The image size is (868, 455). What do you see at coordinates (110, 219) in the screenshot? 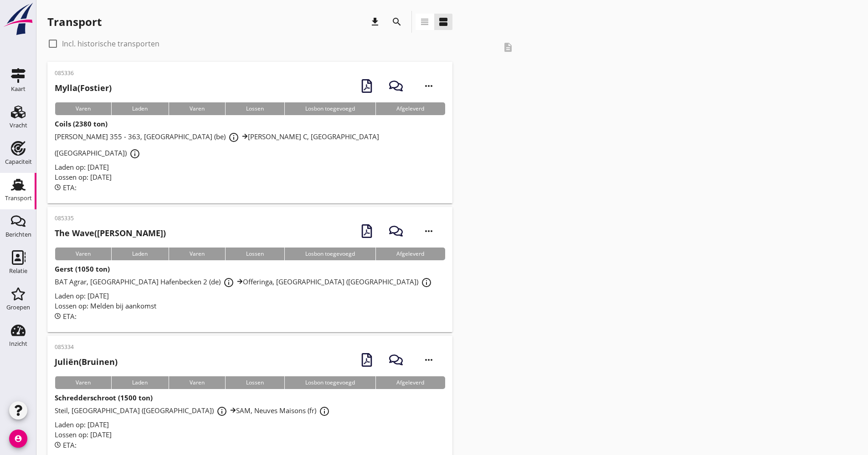
I see `p: 085335` at bounding box center [110, 219].